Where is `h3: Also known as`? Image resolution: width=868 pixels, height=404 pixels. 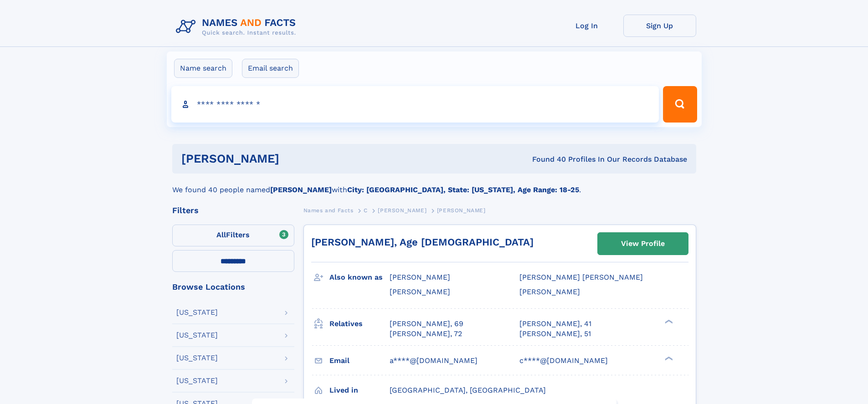
h3: Also known as is located at coordinates (360, 277).